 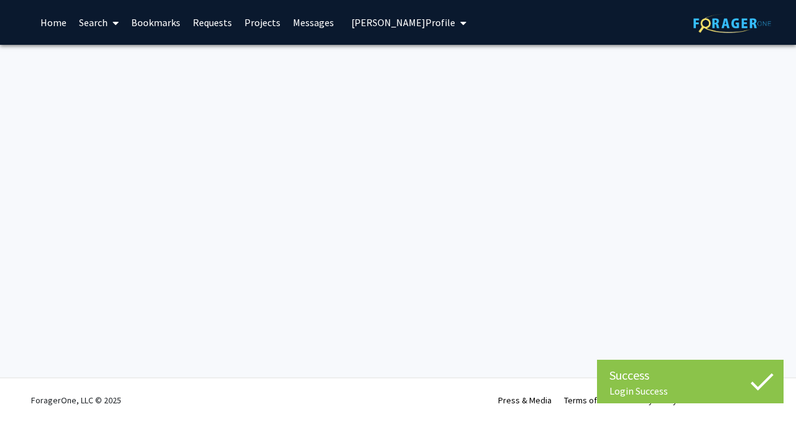 What do you see at coordinates (156, 22) in the screenshot?
I see `a: Bookmarks` at bounding box center [156, 22].